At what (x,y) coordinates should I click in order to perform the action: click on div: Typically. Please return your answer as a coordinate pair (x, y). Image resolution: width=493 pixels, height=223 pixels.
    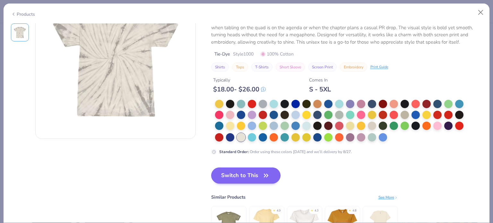
    Looking at the image, I should click on (239, 80).